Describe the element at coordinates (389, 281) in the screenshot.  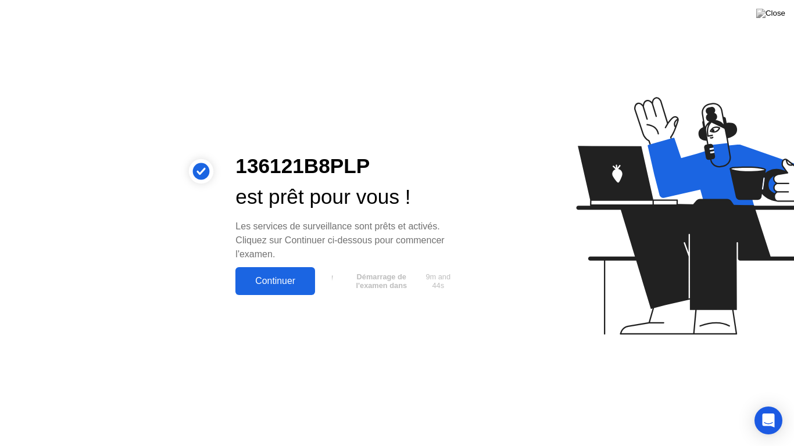
I see `button: Démarrage de l'examen dans9m and 44s` at that location.